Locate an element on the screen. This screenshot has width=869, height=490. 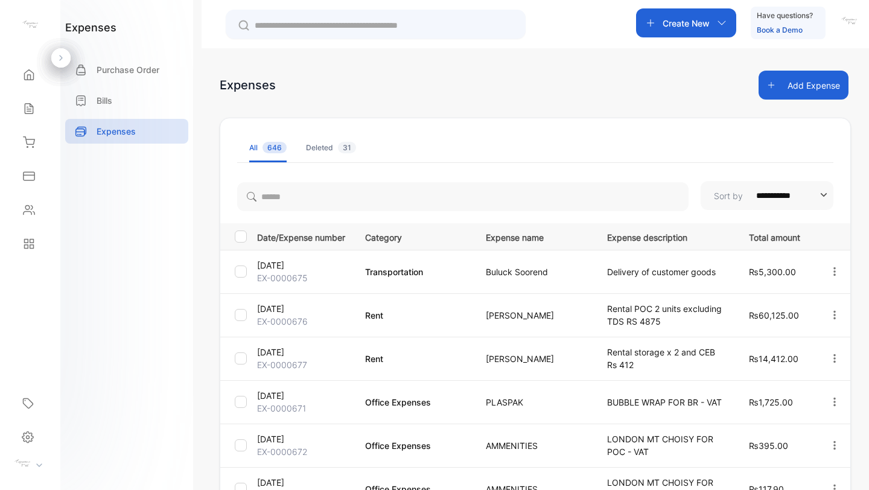
button: Create New is located at coordinates (686, 23).